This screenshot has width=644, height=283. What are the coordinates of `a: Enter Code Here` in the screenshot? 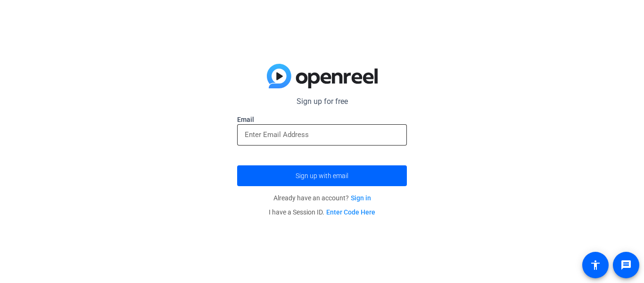 It's located at (351, 212).